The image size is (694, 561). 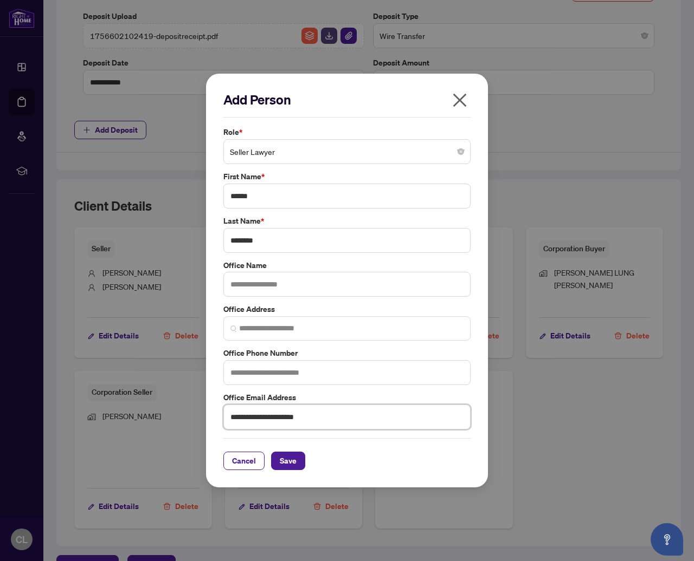 I want to click on label: First Name, so click(x=347, y=177).